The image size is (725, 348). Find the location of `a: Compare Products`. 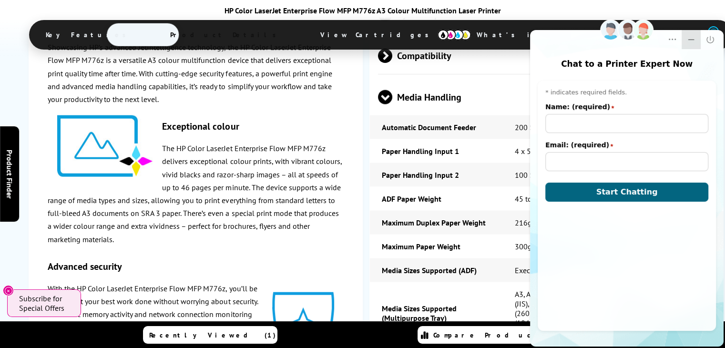

a: Compare Products is located at coordinates (485, 334).